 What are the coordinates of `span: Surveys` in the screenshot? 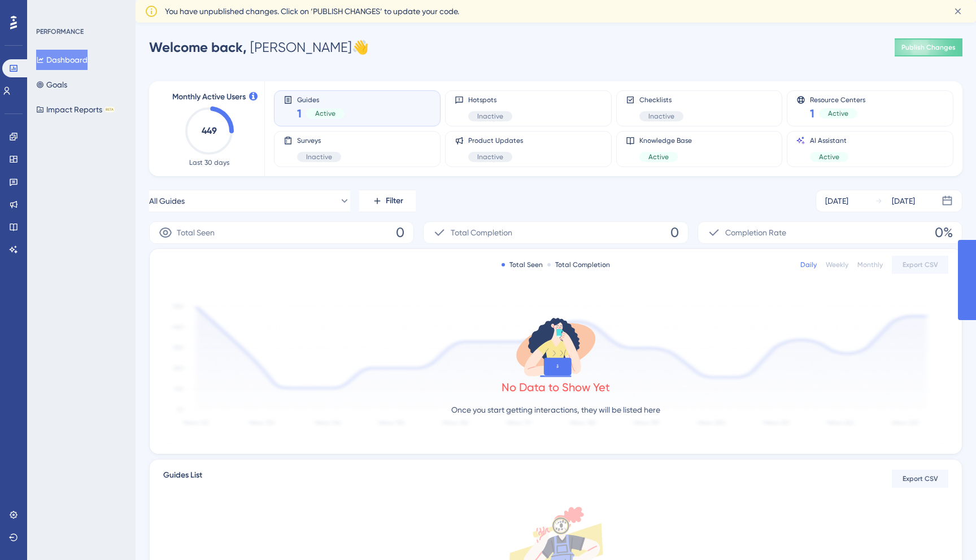 It's located at (319, 141).